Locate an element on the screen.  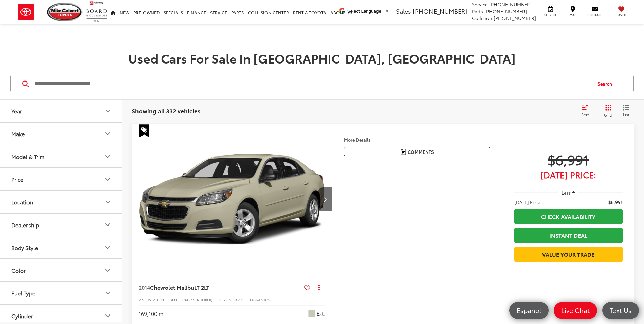
button: Actions is located at coordinates (319, 287).